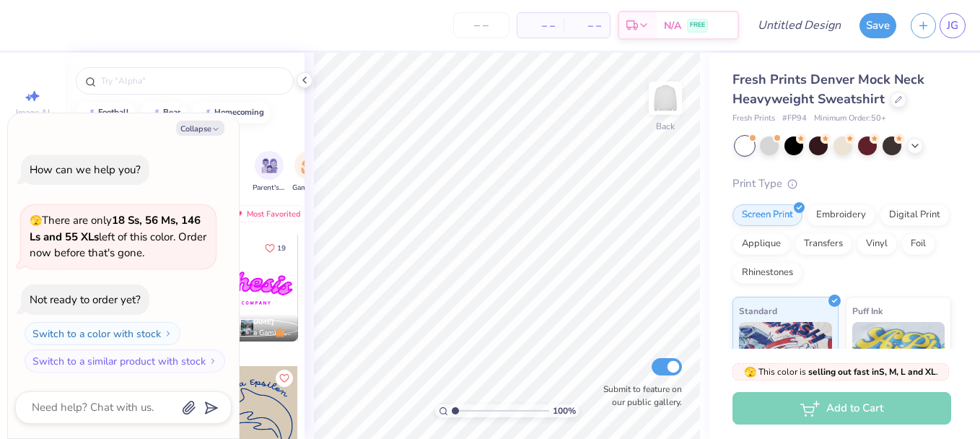 Image resolution: width=980 pixels, height=439 pixels. What do you see at coordinates (785, 358) in the screenshot?
I see `img: Standard` at bounding box center [785, 358].